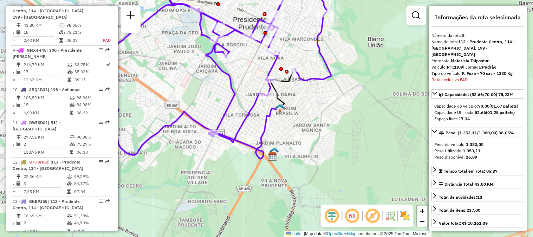 The height and width of the screenshot is (237, 533). Describe the element at coordinates (45, 80) in the screenshot. I see `td: 12,63 KM` at that location.